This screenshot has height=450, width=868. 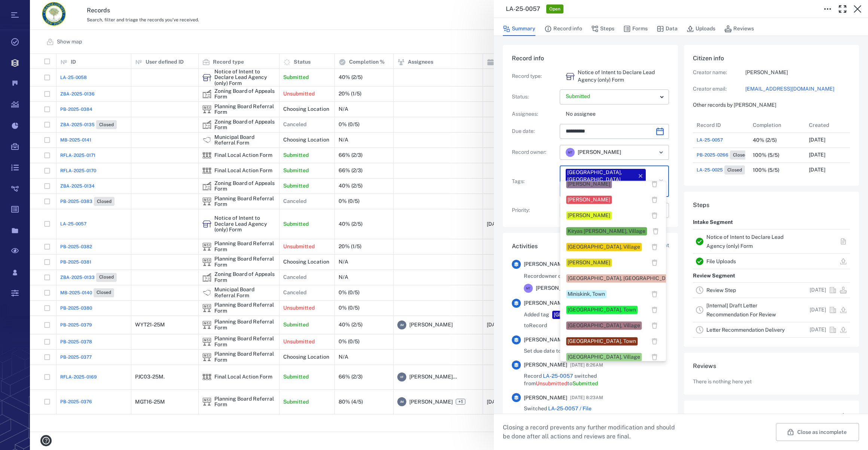 What do you see at coordinates (557, 412) in the screenshot?
I see `a: LA-25-0057 / File Uploads` at bounding box center [557, 412].